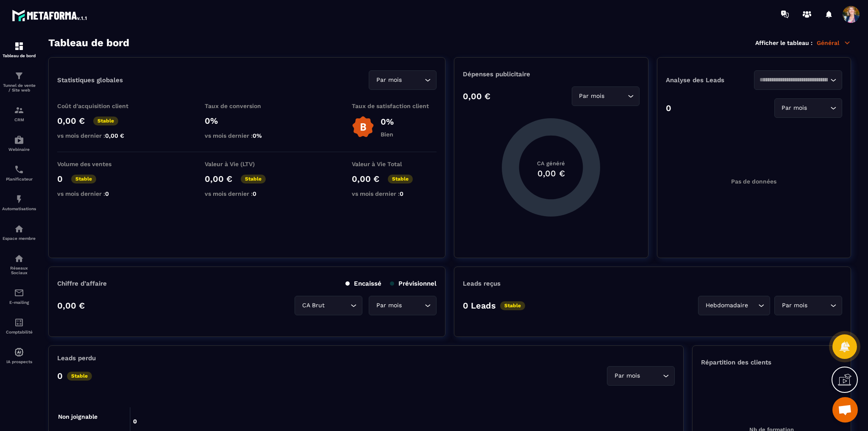  Describe the element at coordinates (19, 208) in the screenshot. I see `p: Automatisations` at that location.